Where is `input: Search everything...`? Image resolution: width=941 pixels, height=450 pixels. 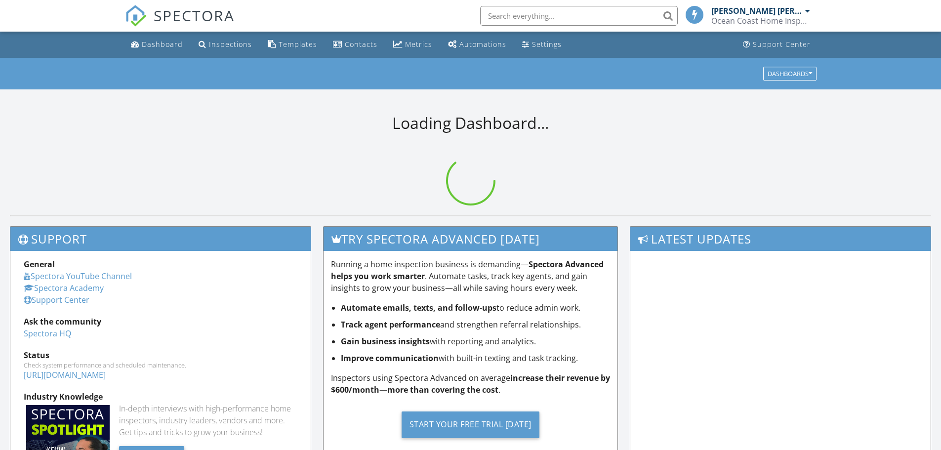
input: Search everything... is located at coordinates (579, 16).